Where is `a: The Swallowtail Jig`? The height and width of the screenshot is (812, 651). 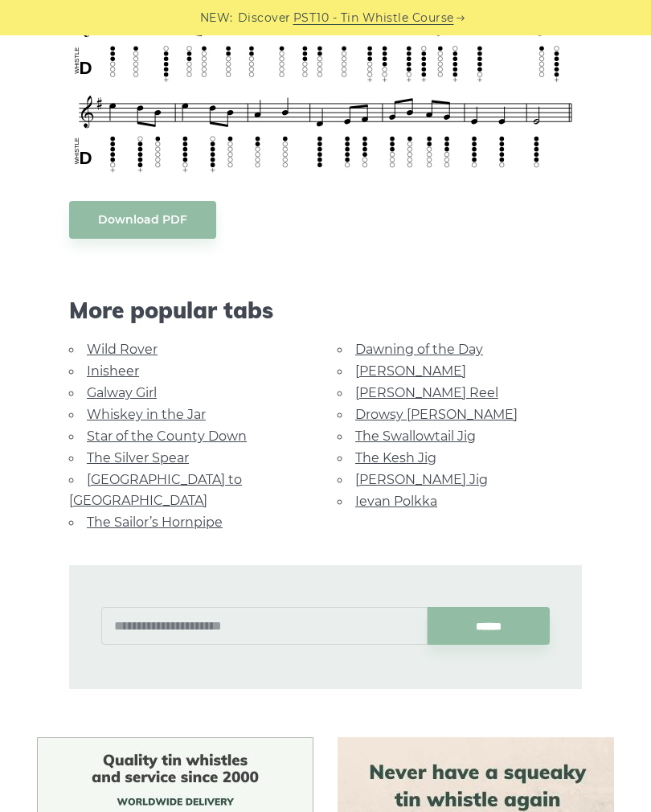 a: The Swallowtail Jig is located at coordinates (416, 435).